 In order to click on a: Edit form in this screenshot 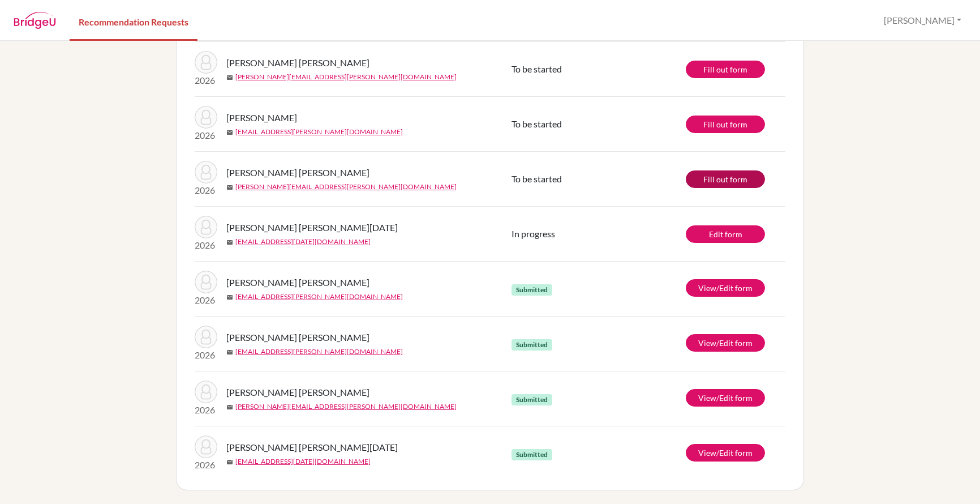, I will do `click(725, 234)`.